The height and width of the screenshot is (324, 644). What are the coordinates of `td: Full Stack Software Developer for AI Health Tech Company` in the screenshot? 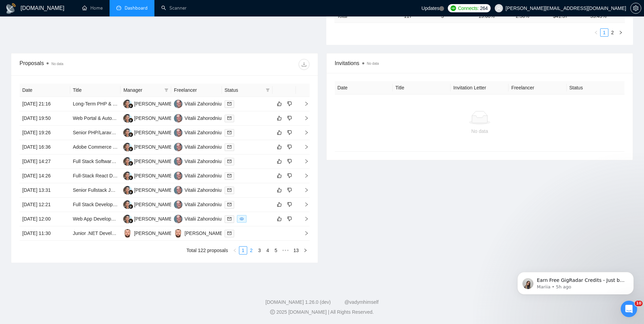 It's located at (95, 162).